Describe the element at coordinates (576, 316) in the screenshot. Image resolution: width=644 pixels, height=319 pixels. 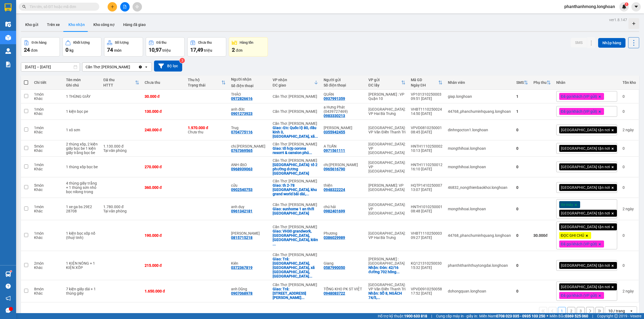
I see `strong: 0369 525 060` at that location.